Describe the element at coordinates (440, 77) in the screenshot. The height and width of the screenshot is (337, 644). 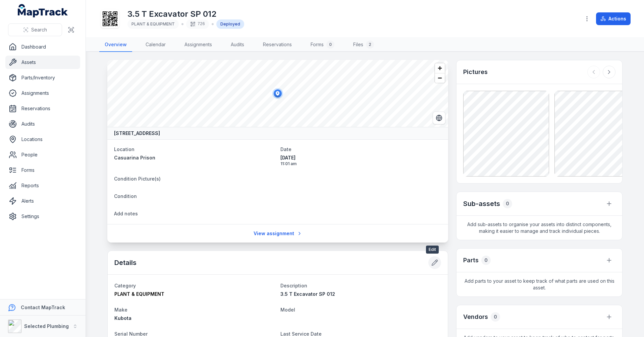
I see `button: Zoom out` at that location.